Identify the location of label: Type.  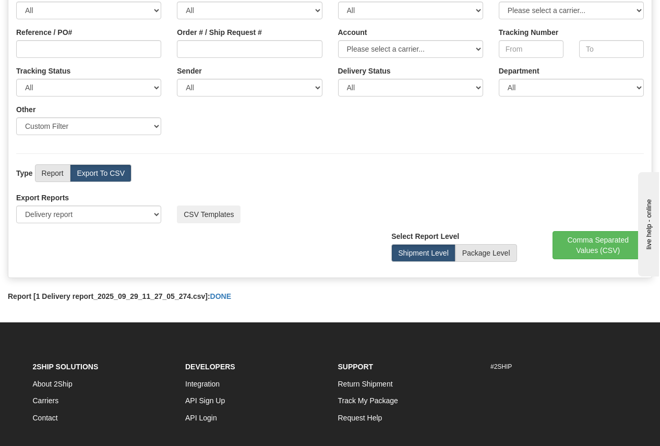
(25, 173).